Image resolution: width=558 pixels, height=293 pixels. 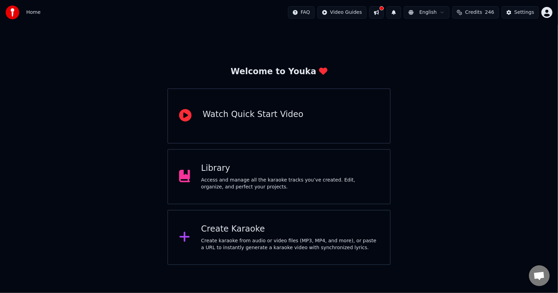 I want to click on button: FAQ, so click(x=301, y=12).